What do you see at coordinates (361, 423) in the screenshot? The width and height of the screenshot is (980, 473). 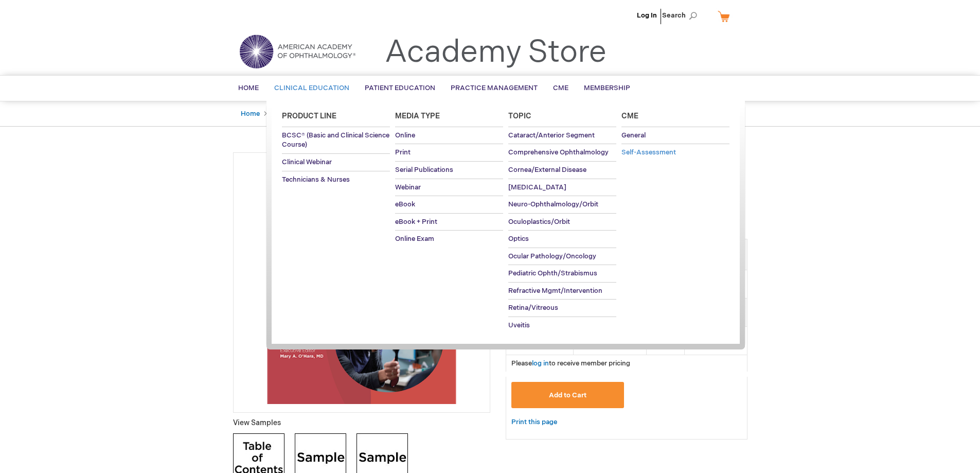 I see `p: View Samples` at bounding box center [361, 423].